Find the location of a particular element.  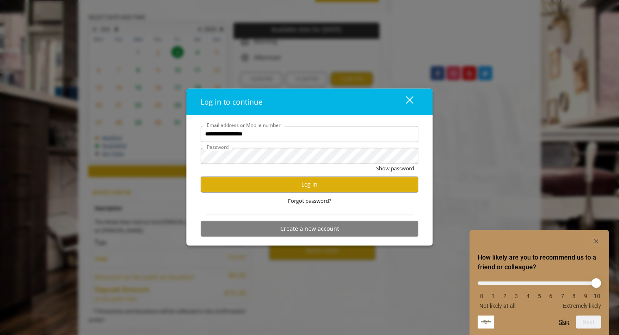

span: Not likely at all is located at coordinates (497, 306).